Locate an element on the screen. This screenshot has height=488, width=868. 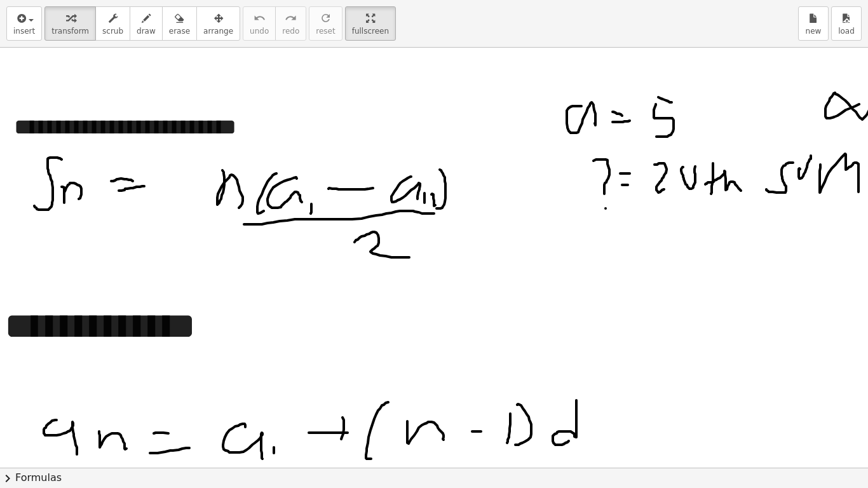
span: erase is located at coordinates (179, 31).